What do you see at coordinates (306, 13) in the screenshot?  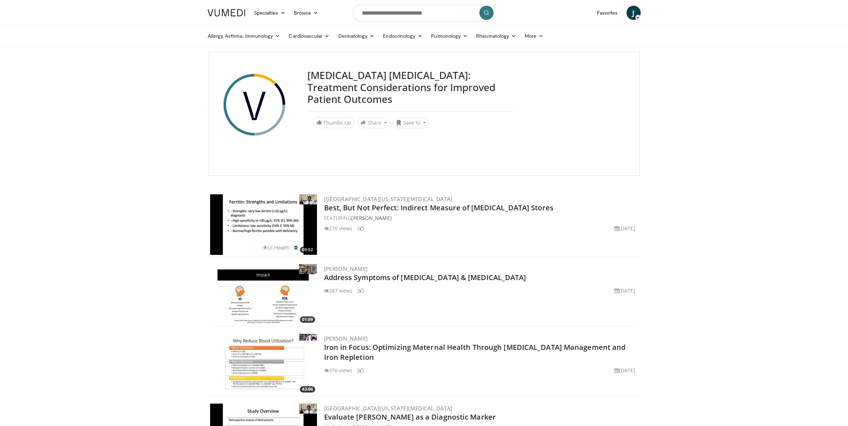 I see `a: Browse` at bounding box center [306, 13].